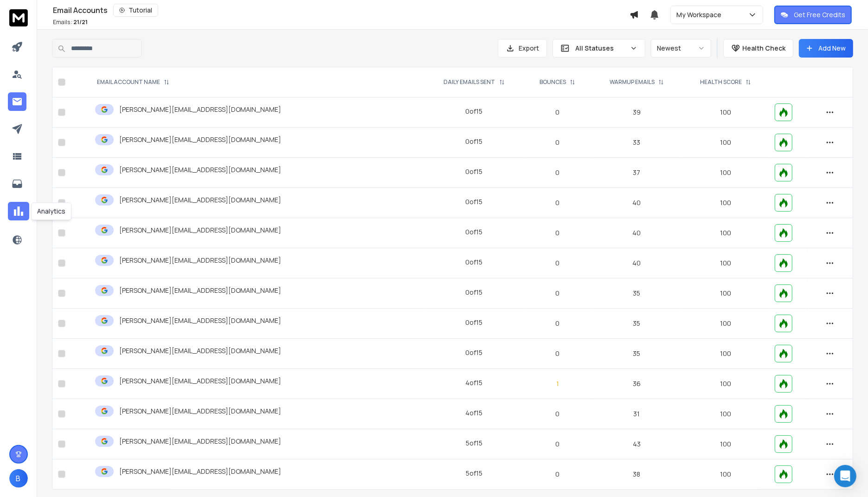  I want to click on button: Get Free Credits, so click(813, 15).